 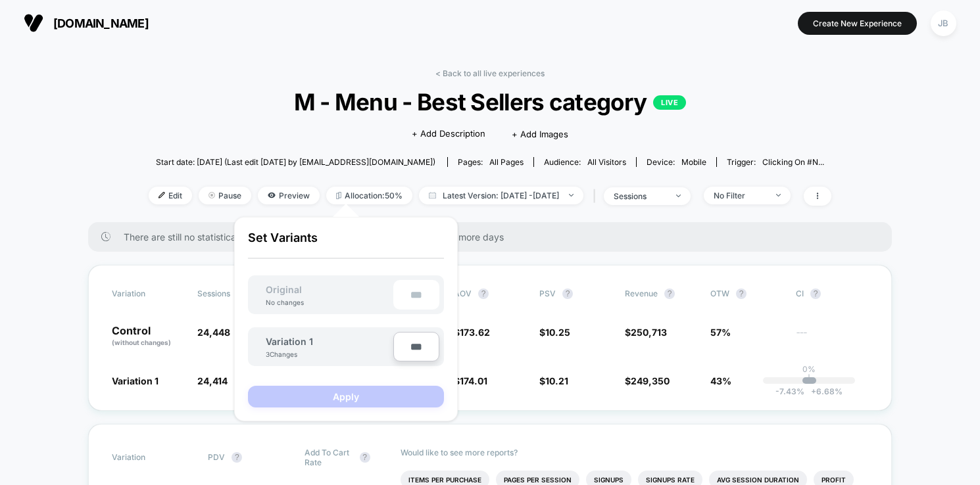 What do you see at coordinates (585, 162) in the screenshot?
I see `div: Audience:` at bounding box center [585, 162].